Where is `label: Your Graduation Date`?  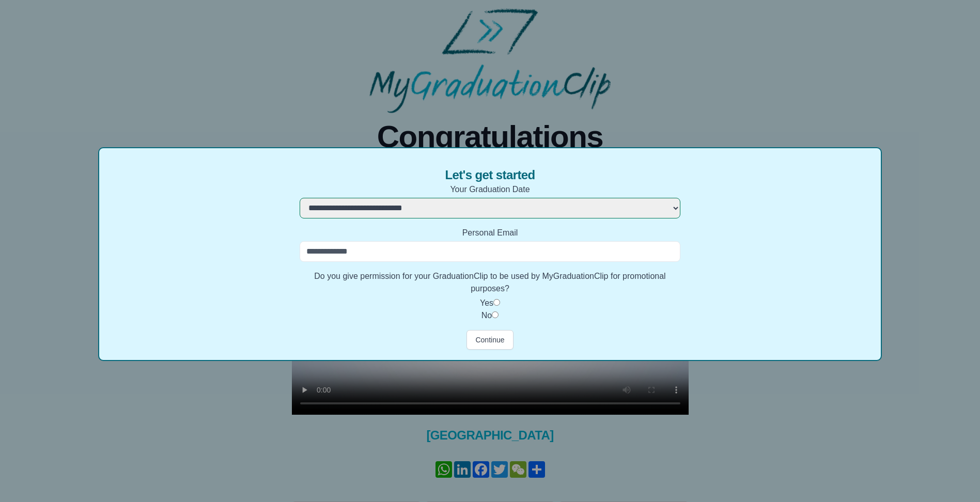 label: Your Graduation Date is located at coordinates (490, 190).